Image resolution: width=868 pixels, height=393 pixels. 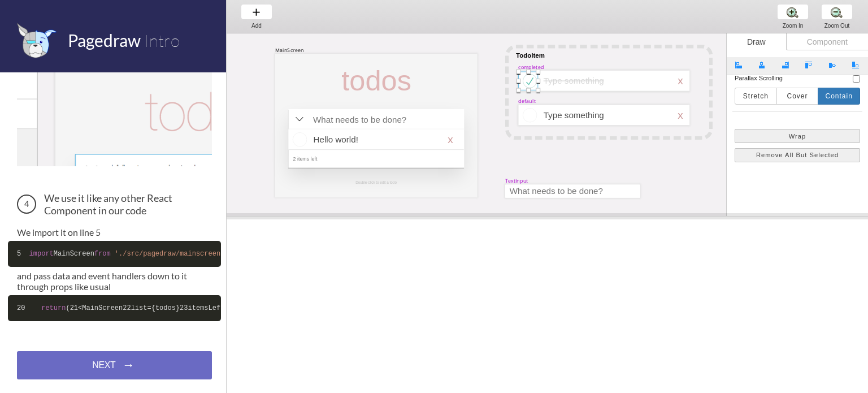 What do you see at coordinates (760, 78) in the screenshot?
I see `h5: Parallax Scrolling` at bounding box center [760, 78].